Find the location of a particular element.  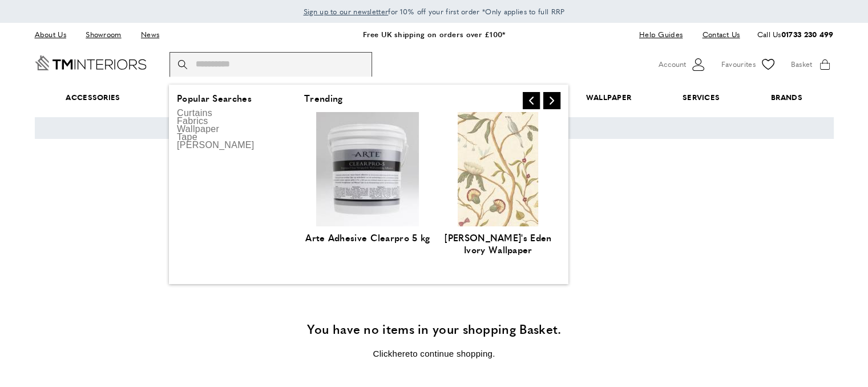

button: Search is located at coordinates (184, 64).